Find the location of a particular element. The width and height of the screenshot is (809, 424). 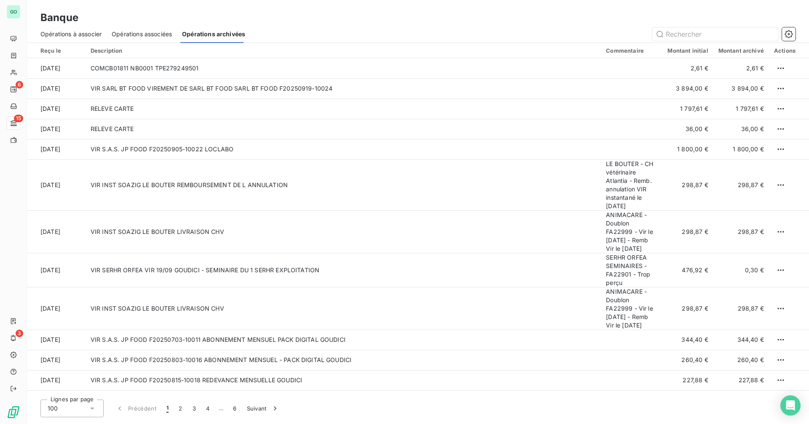

td: VIR S.A.S. JP FOOD F20250715-10013 REDEVANCE MENSUELLE GOUDICI is located at coordinates (344, 401).